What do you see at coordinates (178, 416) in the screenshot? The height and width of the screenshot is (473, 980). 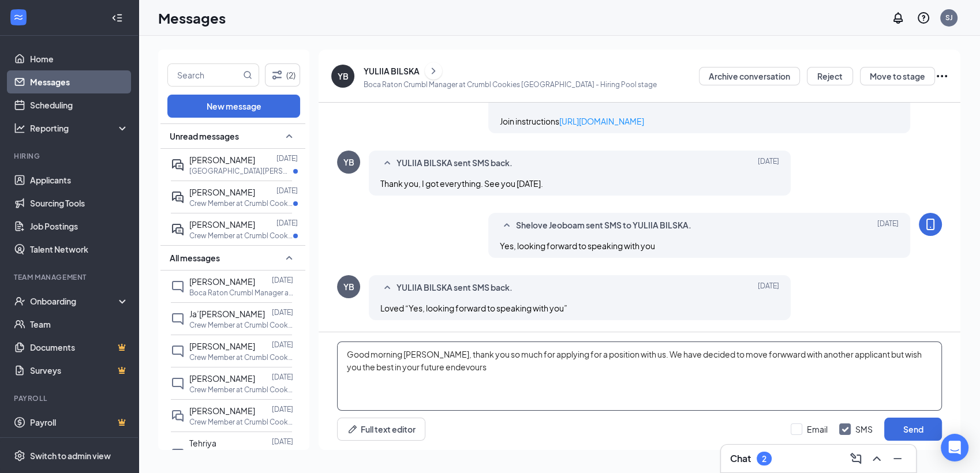 I see `svg: DoubleChat` at bounding box center [178, 416].